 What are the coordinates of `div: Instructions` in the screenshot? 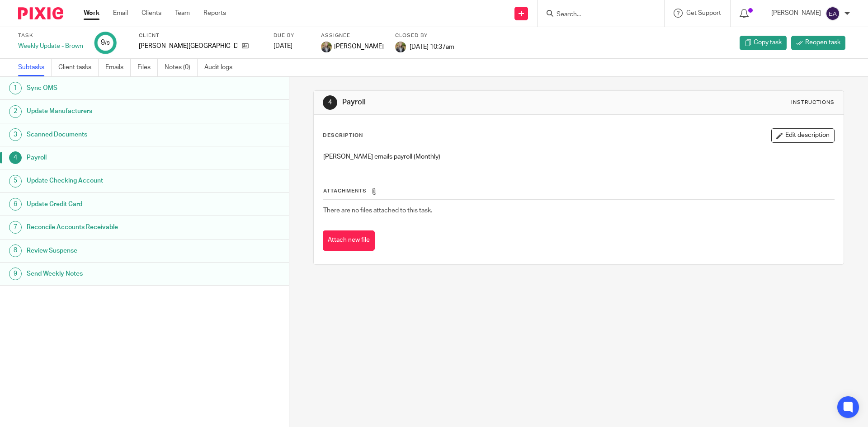 It's located at (813, 103).